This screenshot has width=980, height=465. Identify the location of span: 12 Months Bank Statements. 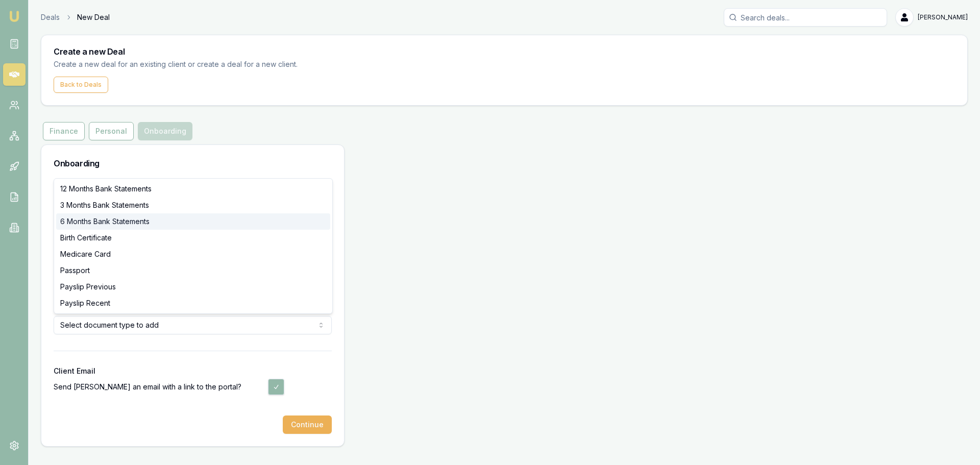
(106, 189).